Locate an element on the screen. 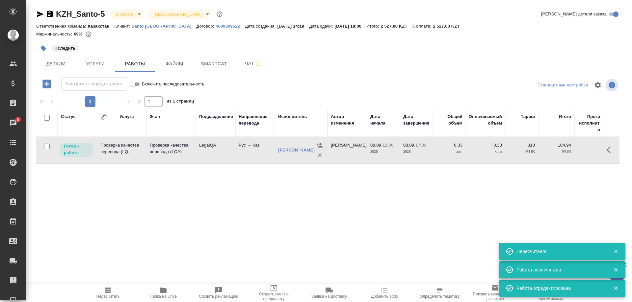 Image resolution: width=632 pixels, height=302 pixels. button: Удалить is located at coordinates (320, 155).